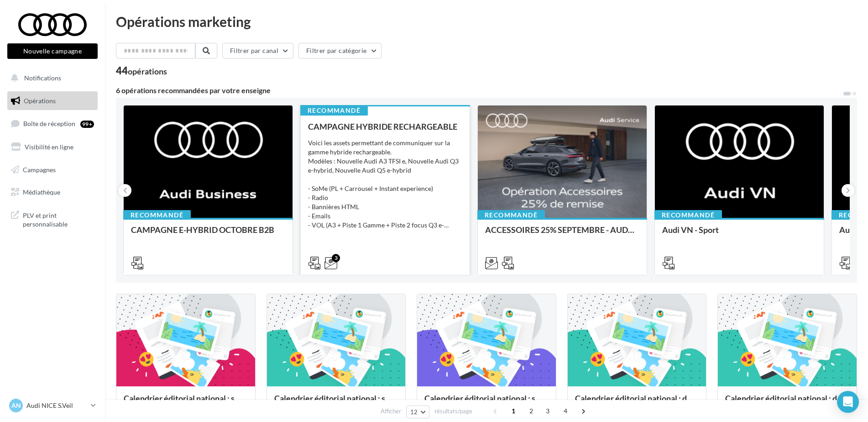 The image size is (868, 422). I want to click on div: Audi VN - Sport, so click(739, 235).